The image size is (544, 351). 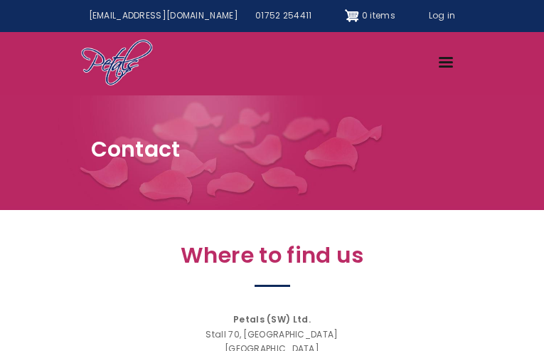 I want to click on a: Shopping cart 0 items, so click(x=370, y=16).